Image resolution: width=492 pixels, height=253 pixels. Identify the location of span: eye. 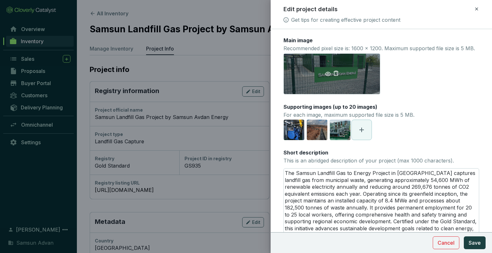
(328, 74).